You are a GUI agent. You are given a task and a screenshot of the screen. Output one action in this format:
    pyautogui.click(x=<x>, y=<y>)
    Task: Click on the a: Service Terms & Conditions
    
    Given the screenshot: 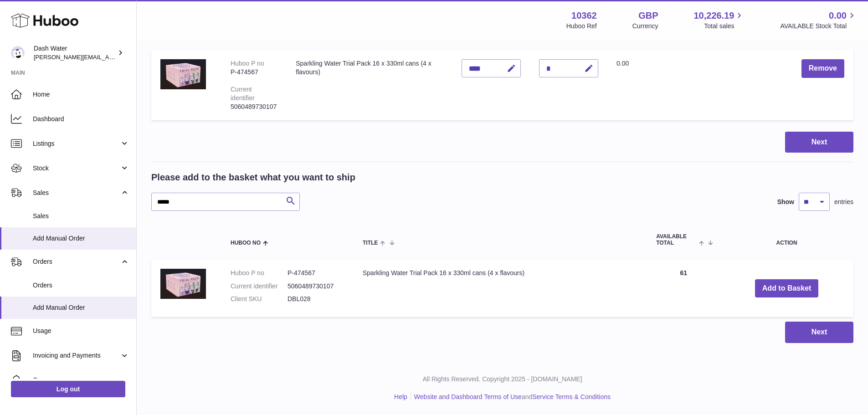 What is the action you would take?
    pyautogui.click(x=571, y=397)
    